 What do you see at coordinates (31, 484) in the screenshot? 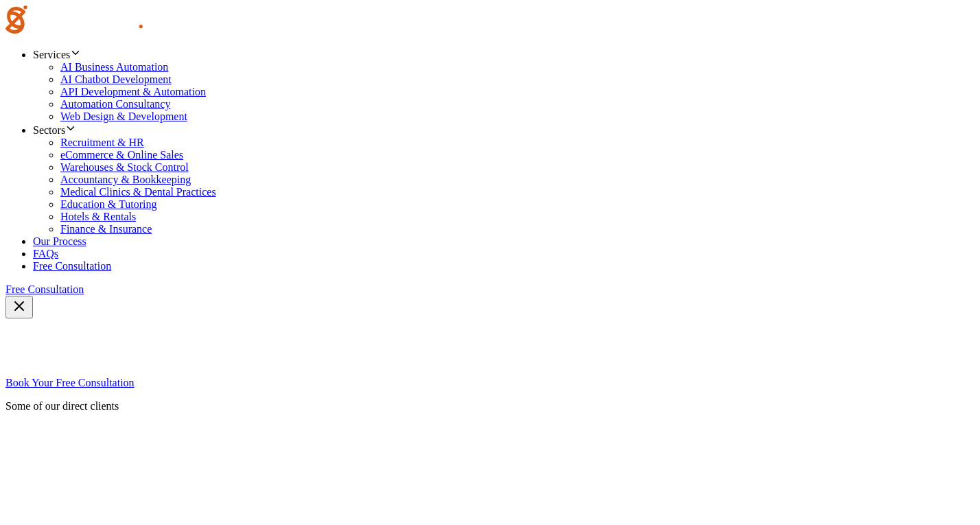
I see `img: Marmot Tours` at bounding box center [31, 484].